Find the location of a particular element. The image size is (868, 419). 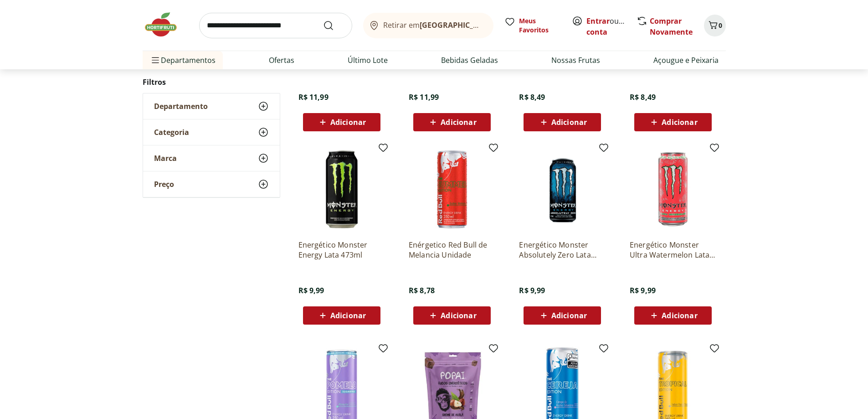

a: Comprar Novamente is located at coordinates (672, 27).